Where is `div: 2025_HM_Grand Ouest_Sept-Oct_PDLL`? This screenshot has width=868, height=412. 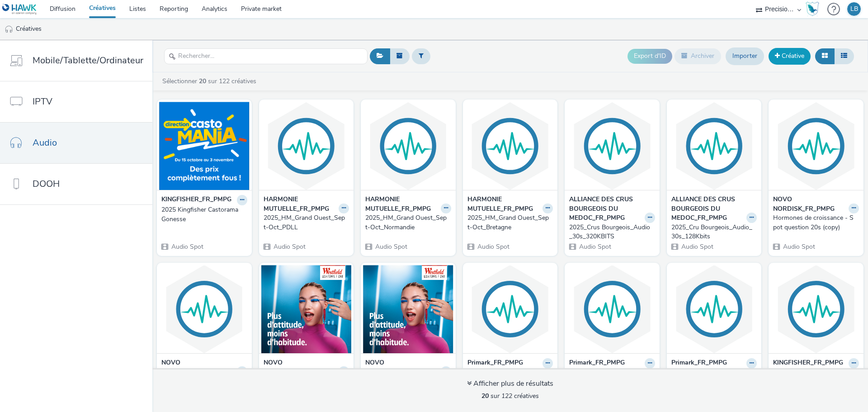
div: 2025_HM_Grand Ouest_Sept-Oct_PDLL is located at coordinates (305, 222).